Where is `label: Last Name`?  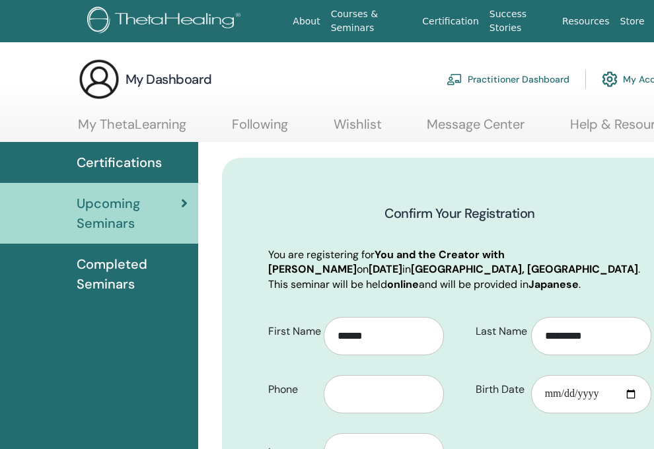 label: Last Name is located at coordinates (498, 332).